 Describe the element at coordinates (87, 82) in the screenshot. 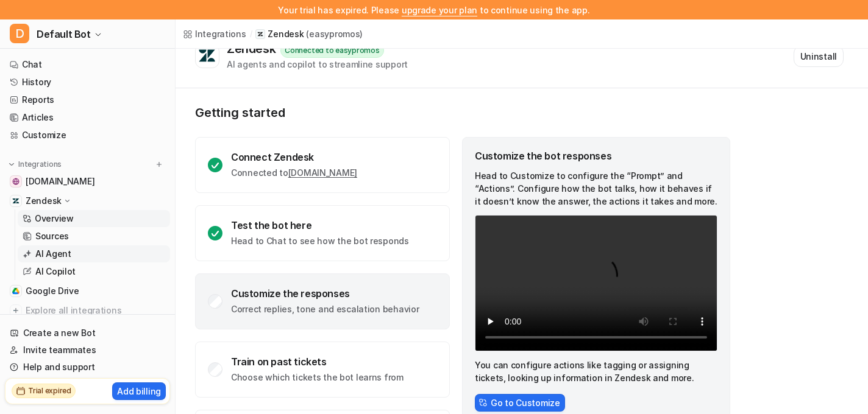

I see `a: History` at that location.